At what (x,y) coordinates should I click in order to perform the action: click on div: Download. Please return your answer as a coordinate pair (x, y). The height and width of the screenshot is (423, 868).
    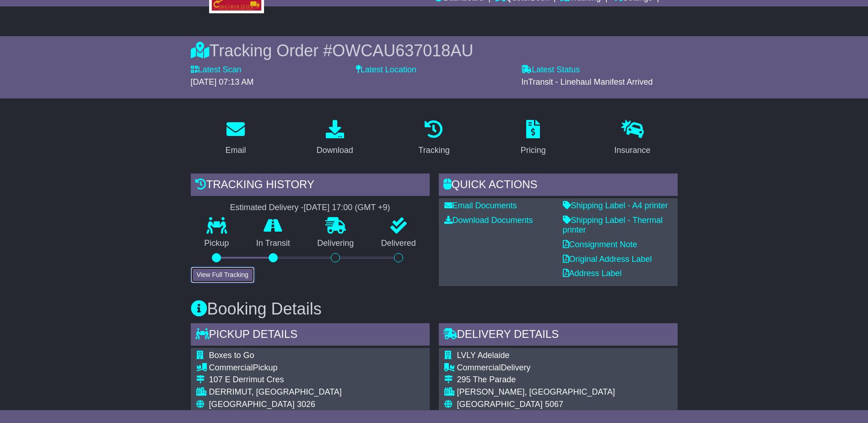
    Looking at the image, I should click on (335, 150).